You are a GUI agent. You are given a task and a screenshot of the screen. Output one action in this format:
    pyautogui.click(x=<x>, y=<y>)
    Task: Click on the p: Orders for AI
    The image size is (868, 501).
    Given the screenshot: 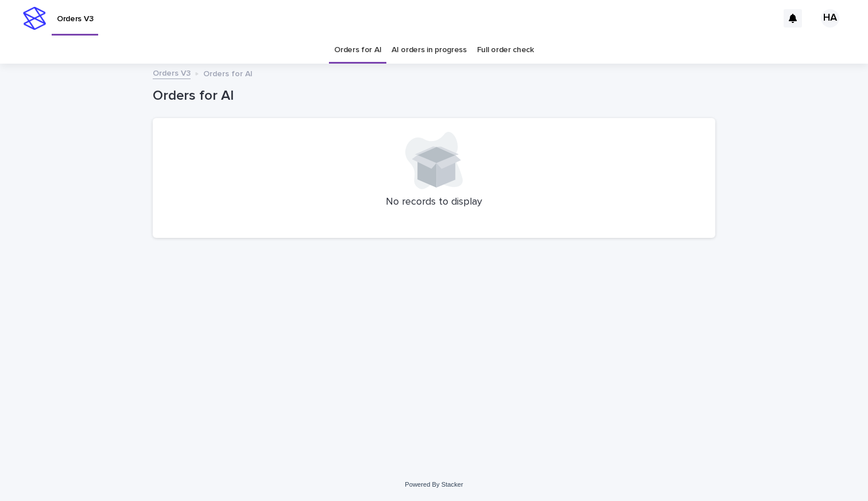 What is the action you would take?
    pyautogui.click(x=228, y=73)
    